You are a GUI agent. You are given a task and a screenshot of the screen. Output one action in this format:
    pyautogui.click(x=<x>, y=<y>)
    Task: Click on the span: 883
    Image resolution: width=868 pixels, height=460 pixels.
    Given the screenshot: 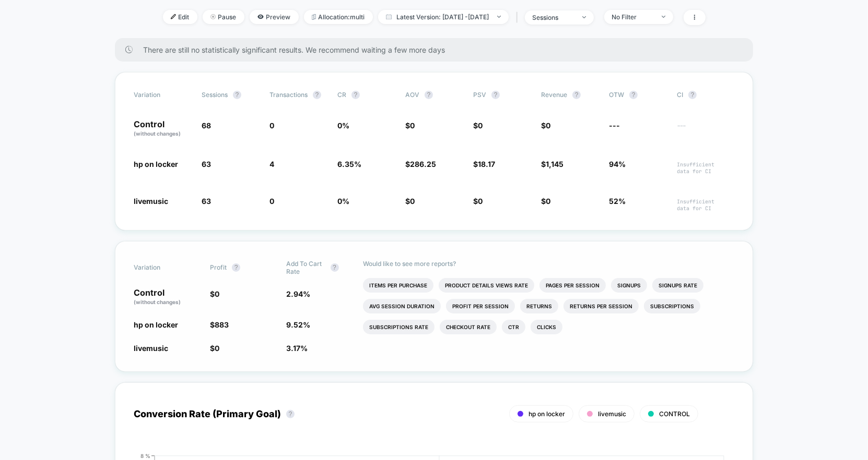 What is the action you would take?
    pyautogui.click(x=222, y=324)
    